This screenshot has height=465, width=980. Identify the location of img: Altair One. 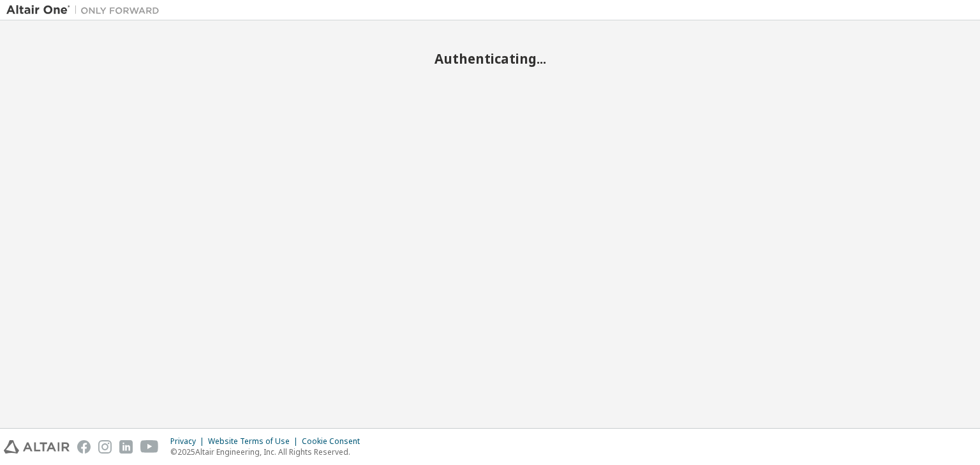
(87, 10).